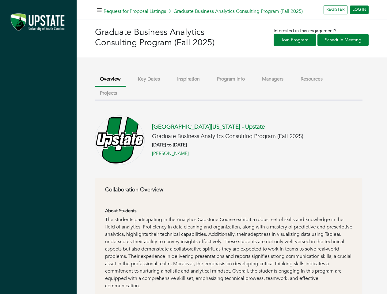 This screenshot has width=387, height=294. What do you see at coordinates (273, 79) in the screenshot?
I see `button: Managers` at bounding box center [273, 79].